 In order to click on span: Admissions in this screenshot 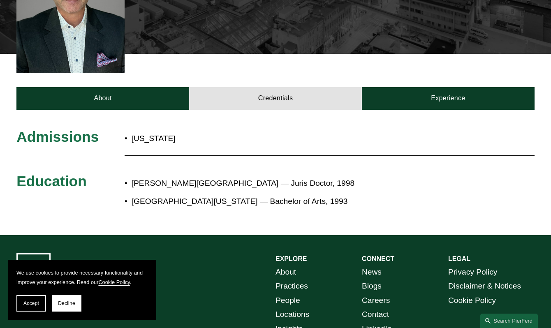, I will do `click(58, 136)`.